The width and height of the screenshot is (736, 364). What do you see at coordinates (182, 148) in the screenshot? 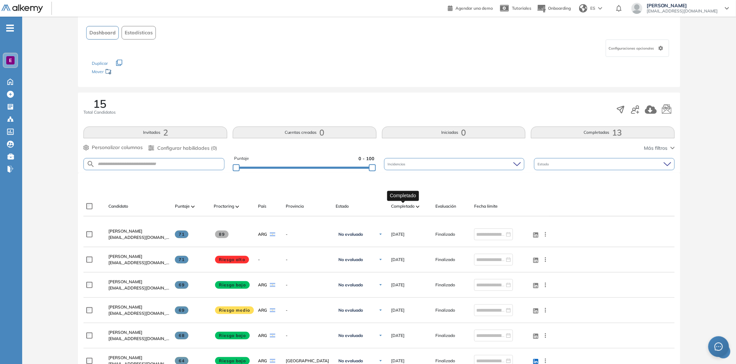
I see `button: Configurar habilidades (0)` at bounding box center [182, 148].